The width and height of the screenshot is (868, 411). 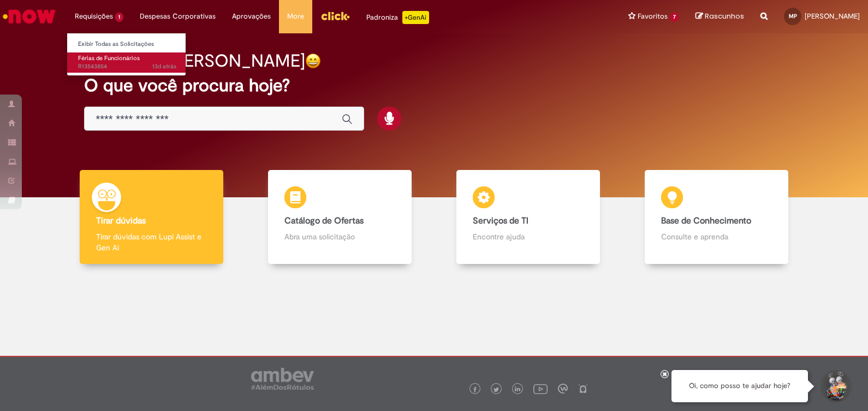 What do you see at coordinates (313, 61) in the screenshot?
I see `img: happy-face.png` at bounding box center [313, 61].